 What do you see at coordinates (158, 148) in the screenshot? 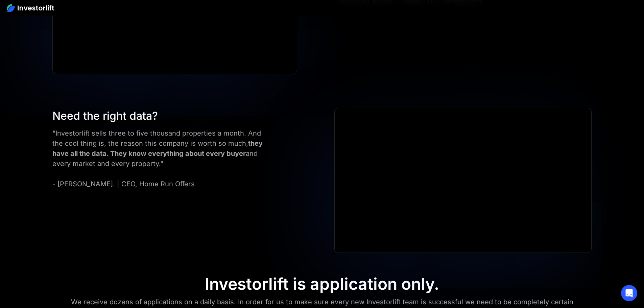
I see `strong: they have all the data. They know everything about every buyer` at bounding box center [158, 148].